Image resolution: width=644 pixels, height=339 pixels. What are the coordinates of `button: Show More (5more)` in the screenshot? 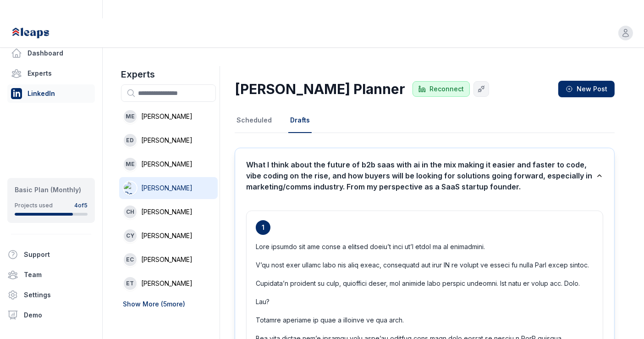 It's located at (154, 304).